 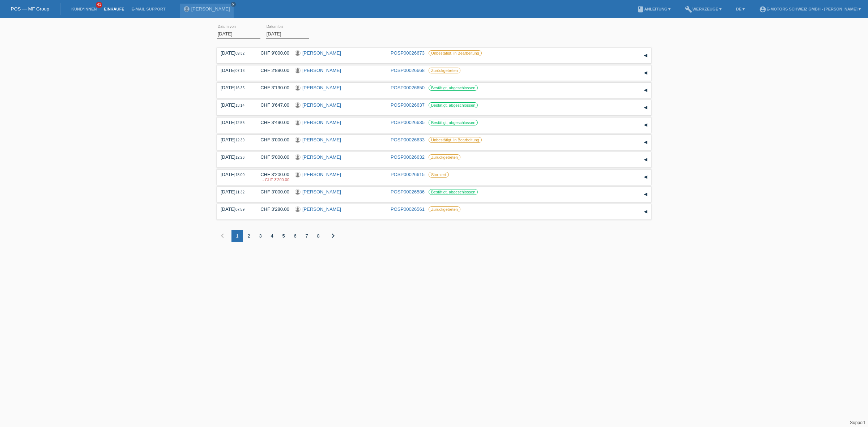 What do you see at coordinates (407, 191) in the screenshot?
I see `a: POSP00026586` at bounding box center [407, 191].